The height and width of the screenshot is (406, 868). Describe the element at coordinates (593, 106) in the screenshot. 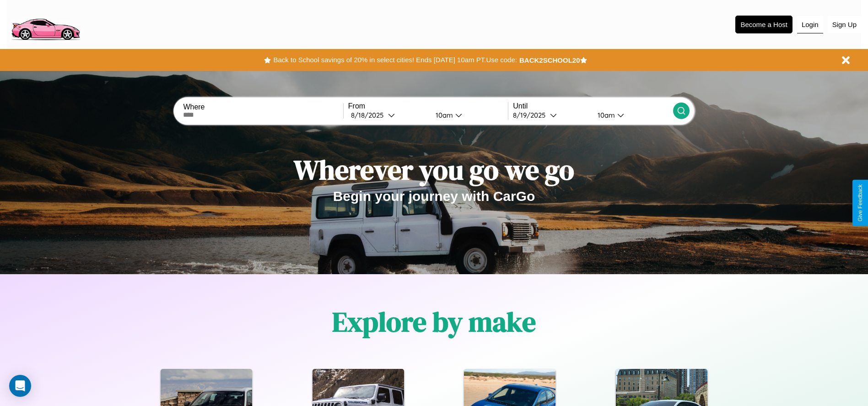

I see `label: Until` at that location.